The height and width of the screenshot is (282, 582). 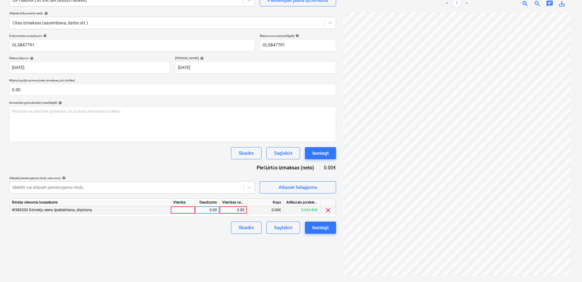 I want to click on input: Rēķina kopējā summa (neto izmaksas, pēc izvēles), so click(x=173, y=90).